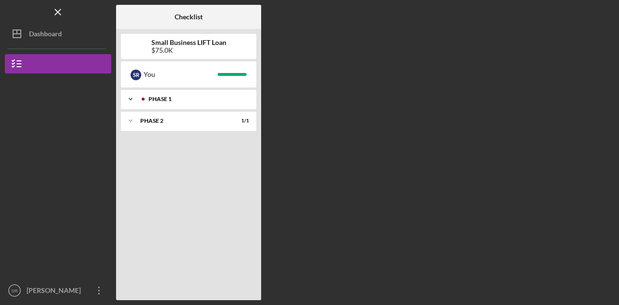 This screenshot has height=305, width=619. Describe the element at coordinates (14, 291) in the screenshot. I see `text: SR` at that location.